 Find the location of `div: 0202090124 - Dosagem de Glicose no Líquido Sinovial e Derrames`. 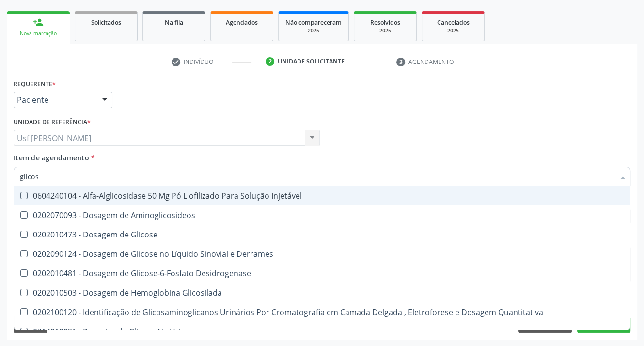

div: 0202090124 - Dosagem de Glicose no Líquido Sinovial e Derrames is located at coordinates (322, 254).